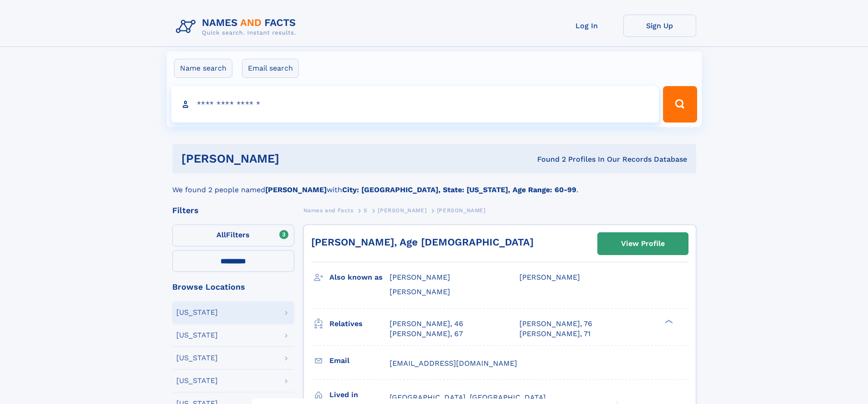  Describe the element at coordinates (360, 324) in the screenshot. I see `h3: Relatives` at that location.